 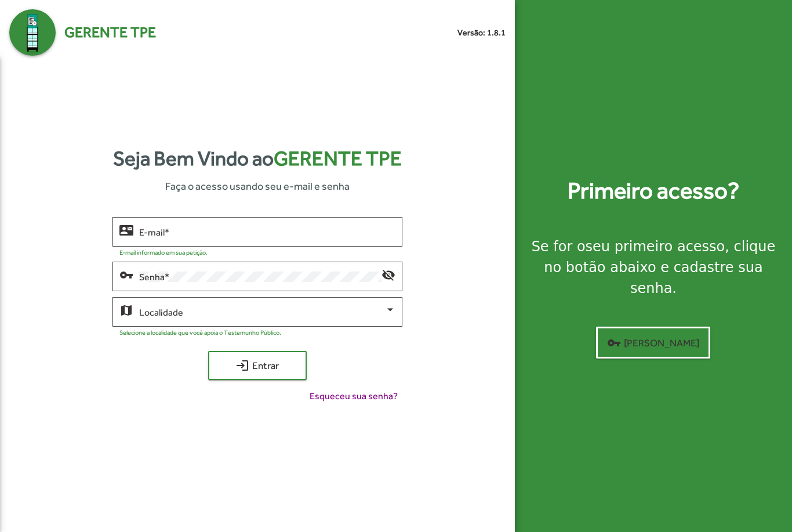 What do you see at coordinates (482, 32) in the screenshot?
I see `small: Versão: 1.8.1` at bounding box center [482, 32].